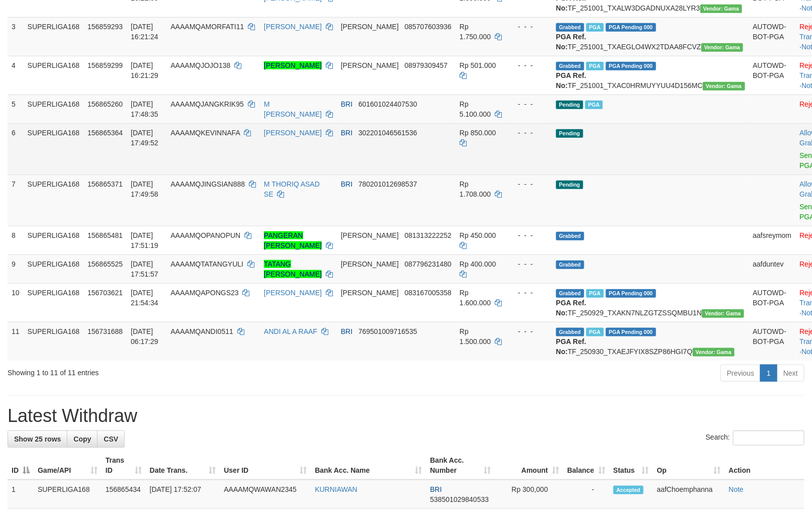 This screenshot has height=513, width=812. What do you see at coordinates (790, 373) in the screenshot?
I see `a: Next` at bounding box center [790, 373].